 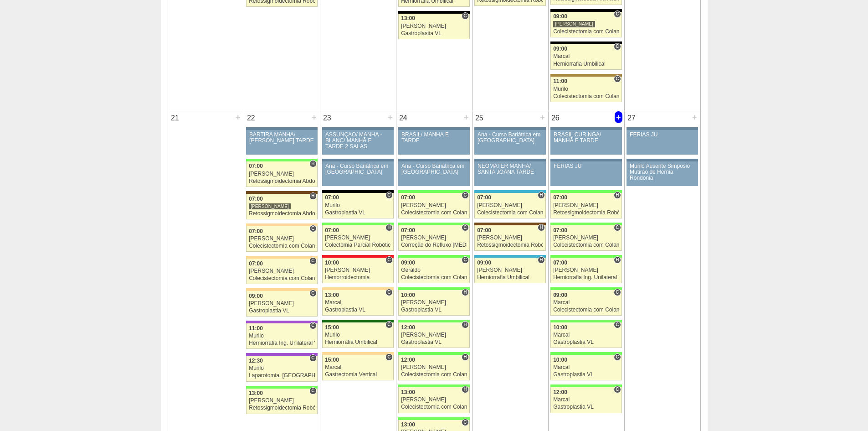 What do you see at coordinates (255, 328) in the screenshot?
I see `span: 11:00` at bounding box center [255, 328].